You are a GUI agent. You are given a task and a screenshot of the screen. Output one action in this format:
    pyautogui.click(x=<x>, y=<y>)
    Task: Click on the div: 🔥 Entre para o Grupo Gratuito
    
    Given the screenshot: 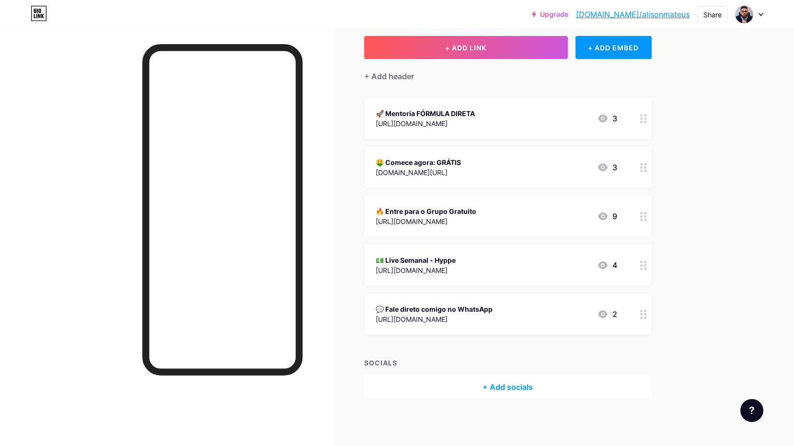 What is the action you would take?
    pyautogui.click(x=426, y=211)
    